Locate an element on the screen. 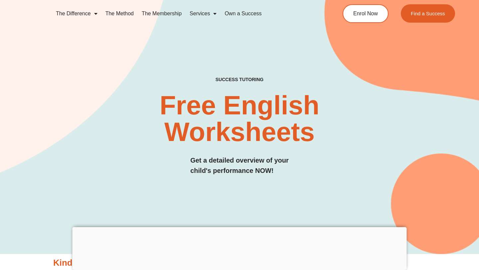 This screenshot has height=270, width=479. a: The Difference is located at coordinates (77, 14).